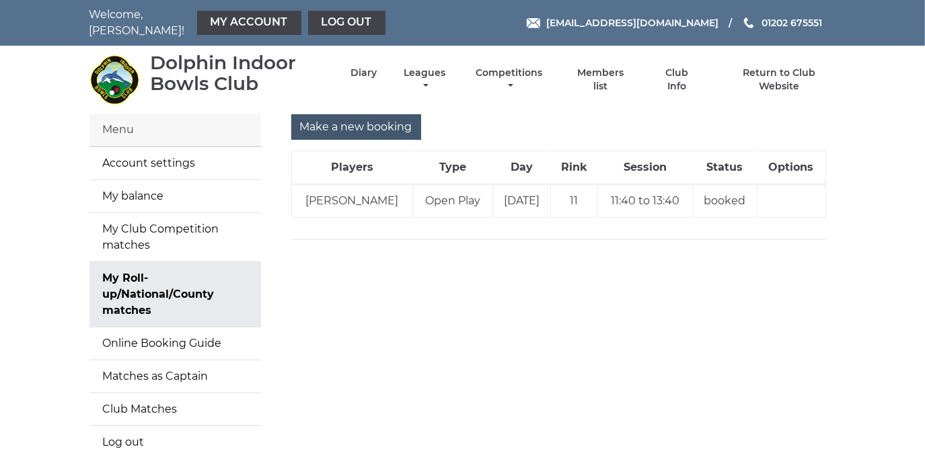 The height and width of the screenshot is (451, 925). I want to click on a: Club Info, so click(676, 79).